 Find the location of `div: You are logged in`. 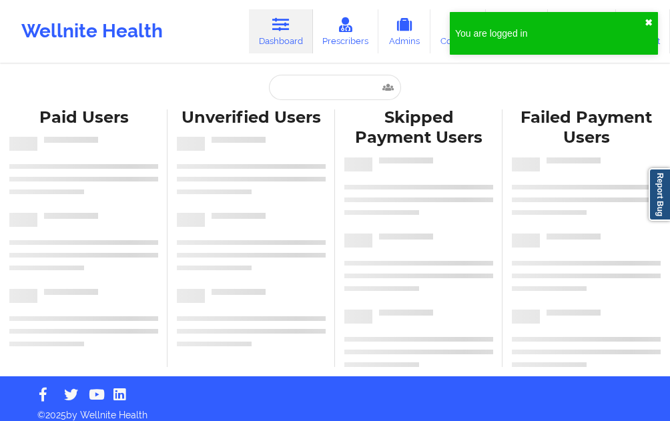

div: You are logged in is located at coordinates (550, 33).